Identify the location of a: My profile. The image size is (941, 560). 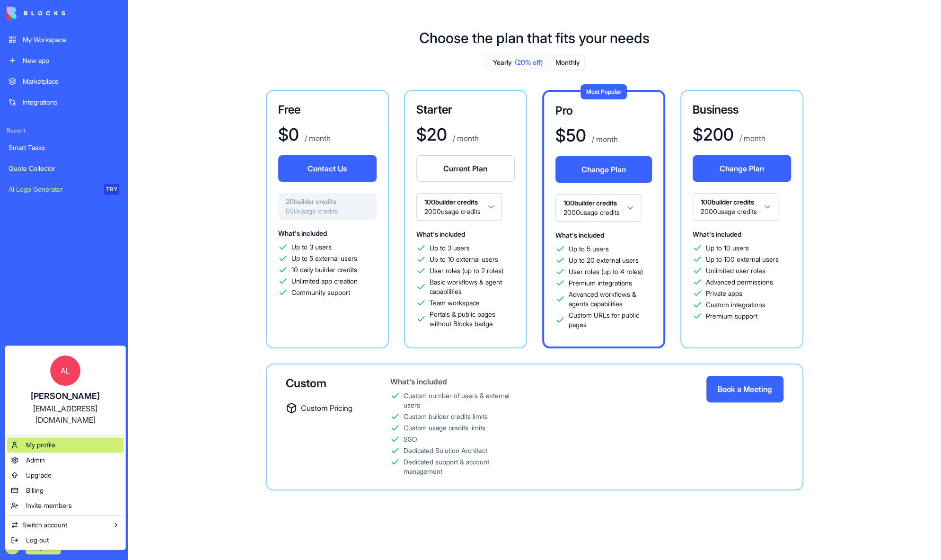
(65, 445).